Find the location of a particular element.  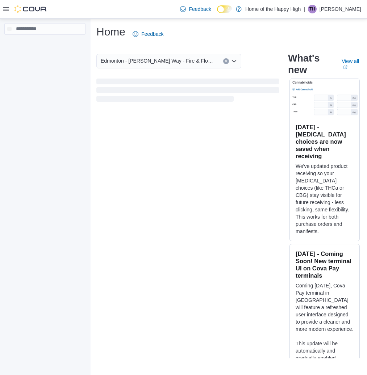

button: Clear input is located at coordinates (226, 61).